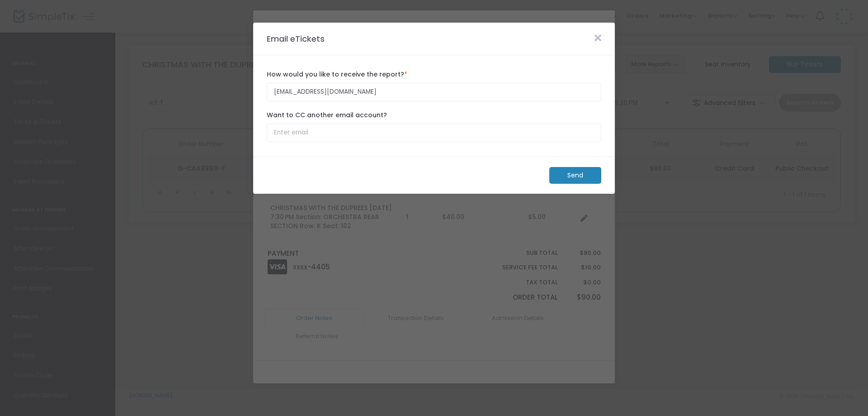  What do you see at coordinates (434, 115) in the screenshot?
I see `label: Want to CC another email account?` at bounding box center [434, 115].